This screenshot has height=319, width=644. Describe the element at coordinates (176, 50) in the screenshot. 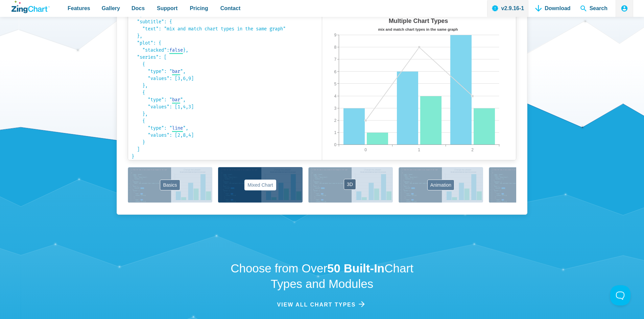

I see `span: false` at that location.